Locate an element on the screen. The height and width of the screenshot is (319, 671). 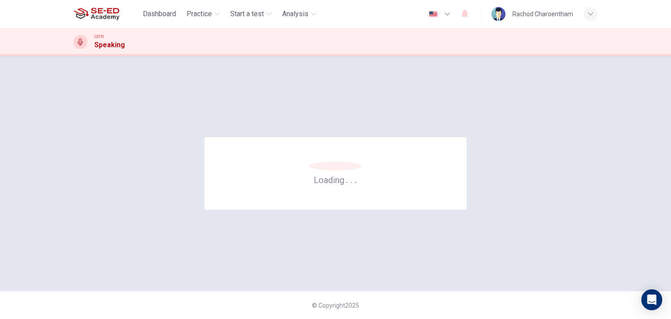
span: Start a test is located at coordinates (247, 14).